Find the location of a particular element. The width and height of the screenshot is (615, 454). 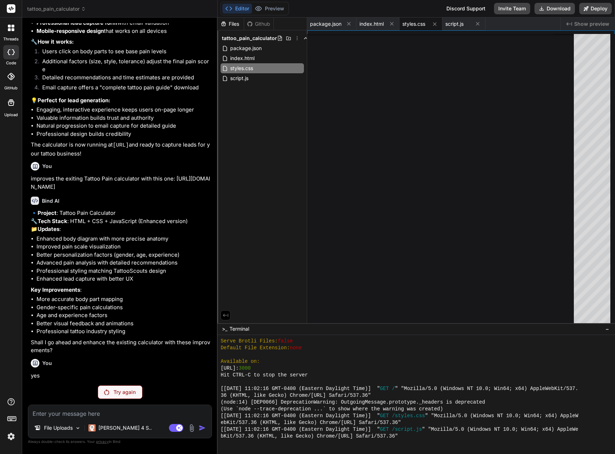

div: Files is located at coordinates (230, 24).